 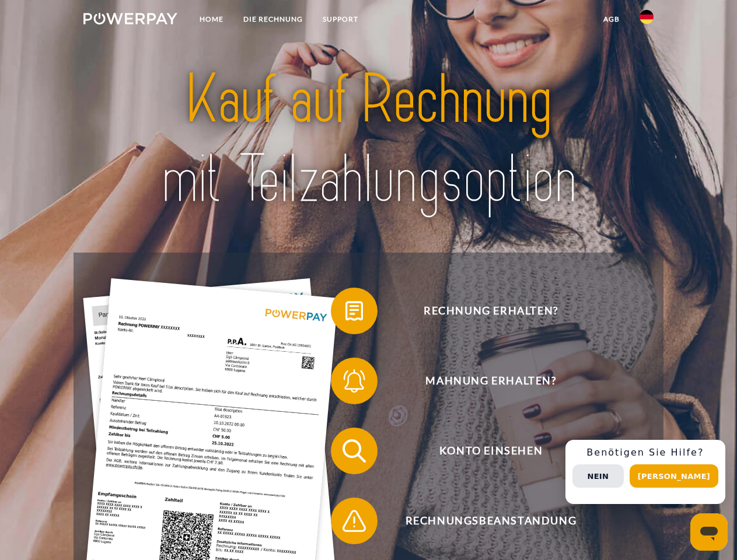 I want to click on span: Rechnungsbeanstandung, so click(x=491, y=521).